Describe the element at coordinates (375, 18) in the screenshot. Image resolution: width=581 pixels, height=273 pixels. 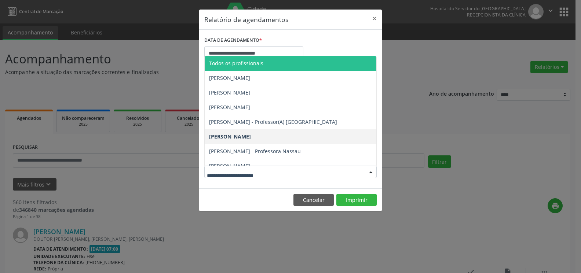
I see `button: Close` at that location.